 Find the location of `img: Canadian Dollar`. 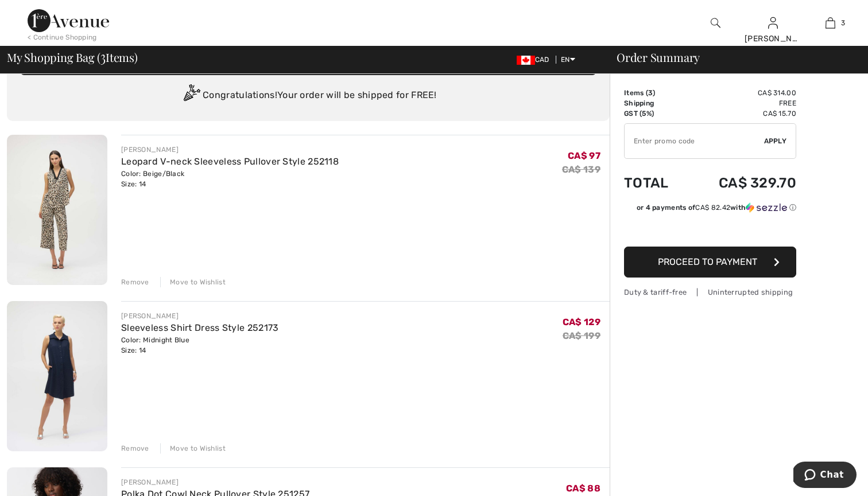

img: Canadian Dollar is located at coordinates (526, 61).